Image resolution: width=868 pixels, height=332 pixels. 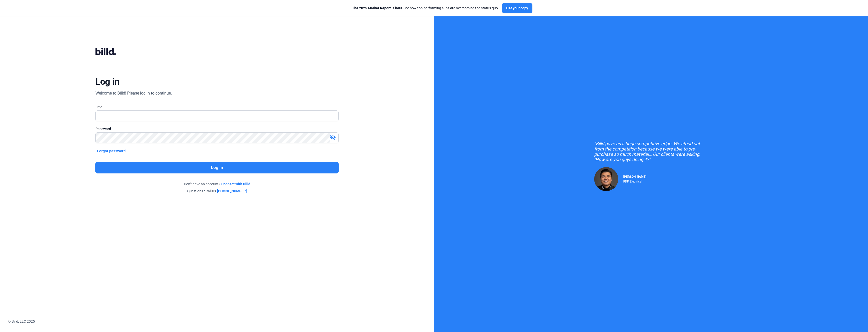 I want to click on div: Log in, so click(x=107, y=82).